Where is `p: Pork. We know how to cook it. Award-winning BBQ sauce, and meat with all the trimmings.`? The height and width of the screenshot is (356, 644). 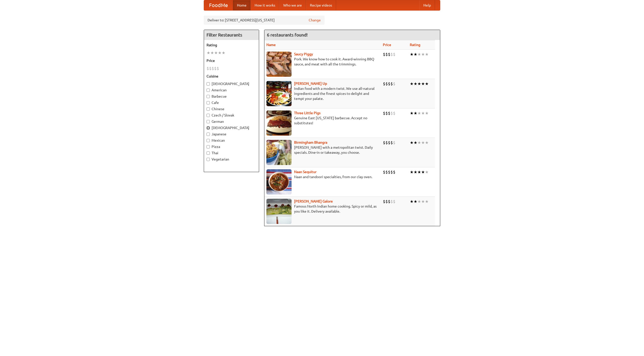
p: Pork. We know how to cook it. Award-winning BBQ sauce, and meat with all the trimmings. is located at coordinates (322, 62).